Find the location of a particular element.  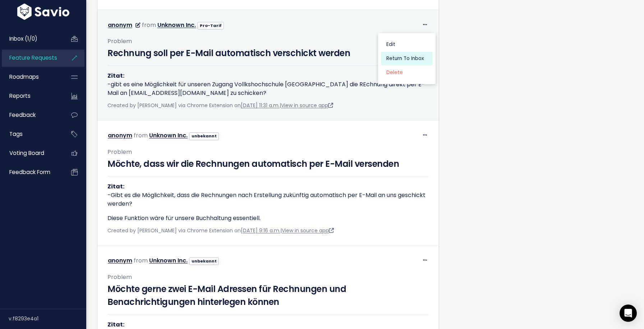

h3: Möchte gerne zwei E-Mail Adressen für Rechnungen und Benachrichtigungen hinterlegen können is located at coordinates (268, 295).